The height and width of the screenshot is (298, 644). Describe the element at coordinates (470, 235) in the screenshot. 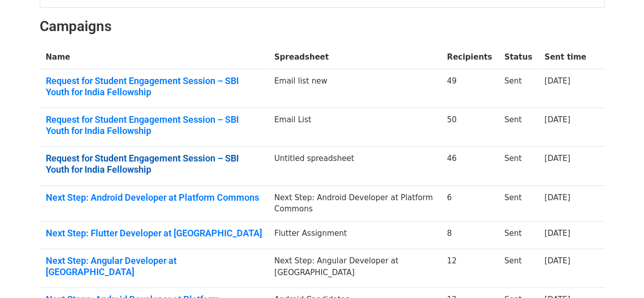

I see `td: 8` at that location.